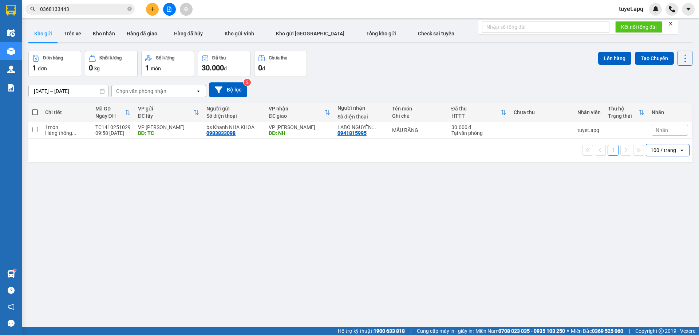  I want to click on div: Khối lượng, so click(110, 58).